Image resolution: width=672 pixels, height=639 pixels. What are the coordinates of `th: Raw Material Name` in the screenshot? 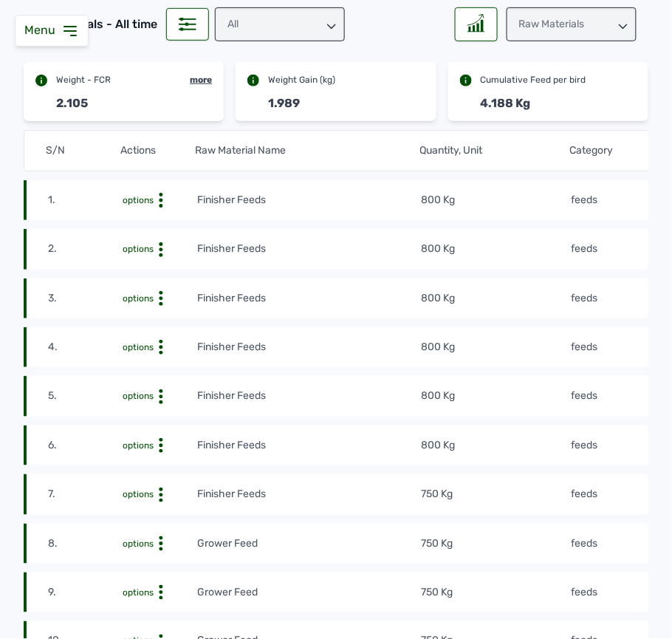 It's located at (307, 150).